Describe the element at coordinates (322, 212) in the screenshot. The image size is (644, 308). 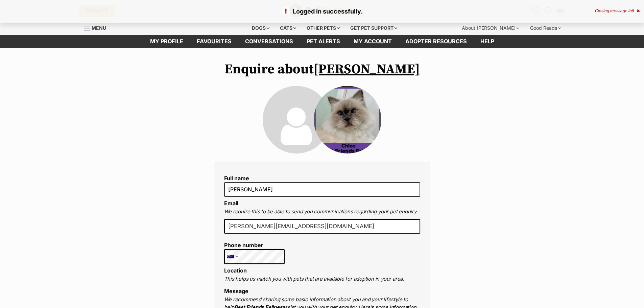
I see `p: We require this to be able to send you communications regarding your pet enquiry.` at that location.